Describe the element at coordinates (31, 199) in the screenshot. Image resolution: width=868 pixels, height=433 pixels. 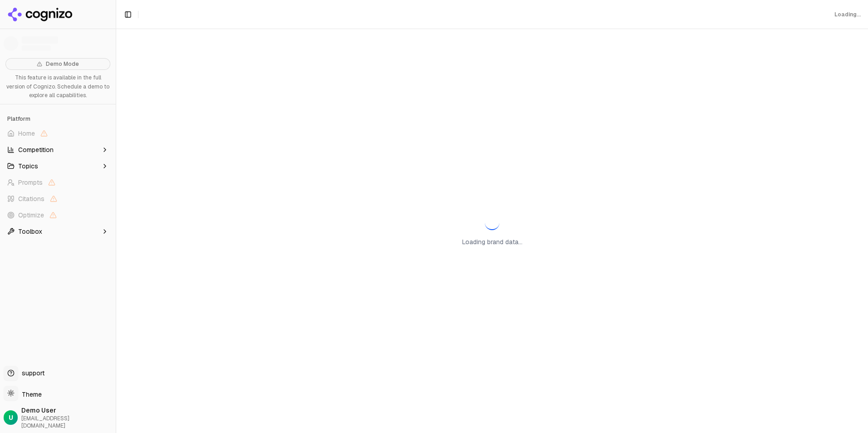
I see `span: Citations` at that location.